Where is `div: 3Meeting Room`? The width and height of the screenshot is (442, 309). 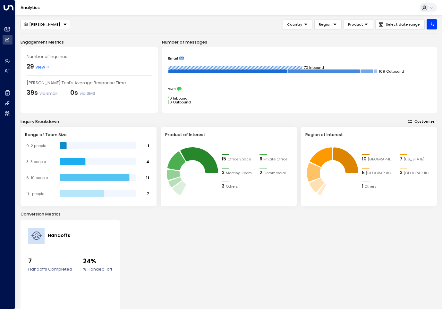 div: 3Meeting Room is located at coordinates (238, 173).